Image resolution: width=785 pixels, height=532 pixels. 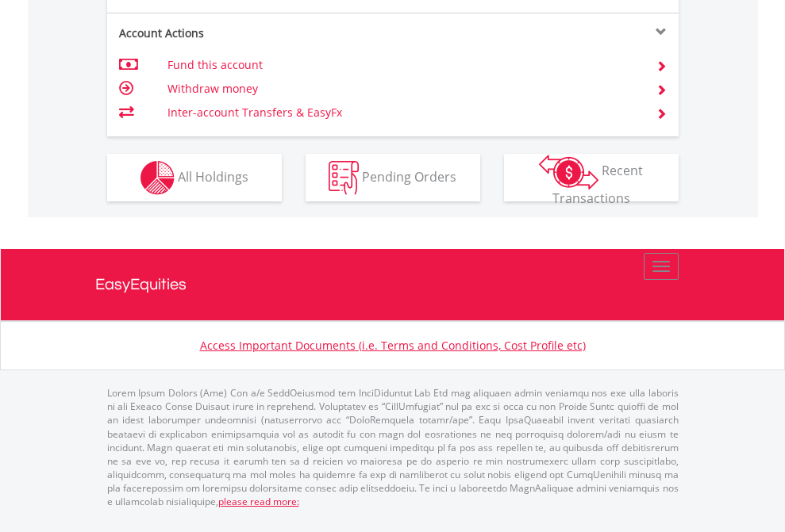 I want to click on div: EasyEquities, so click(x=392, y=284).